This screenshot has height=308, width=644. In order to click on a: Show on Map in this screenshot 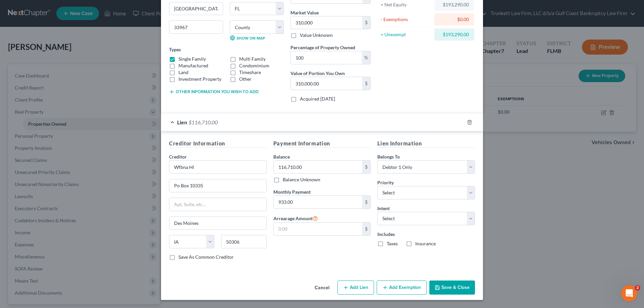, I will do `click(247, 38)`.